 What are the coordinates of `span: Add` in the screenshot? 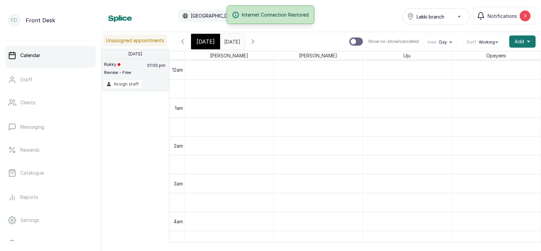 It's located at (519, 42).